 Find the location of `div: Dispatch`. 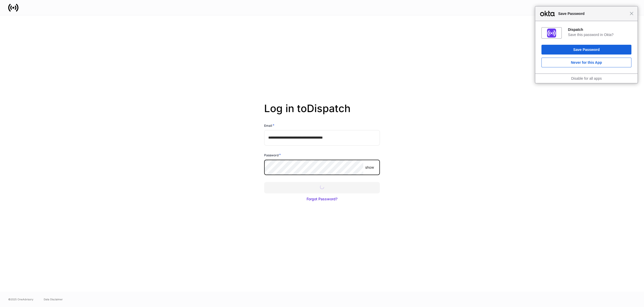

div: Dispatch is located at coordinates (600, 30).